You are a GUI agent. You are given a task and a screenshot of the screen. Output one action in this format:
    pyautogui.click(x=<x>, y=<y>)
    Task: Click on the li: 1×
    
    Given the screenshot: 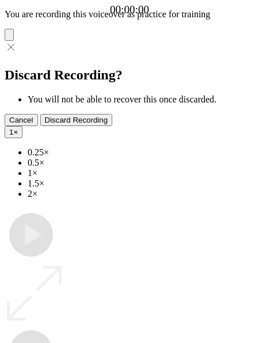 What is the action you would take?
    pyautogui.click(x=141, y=173)
    